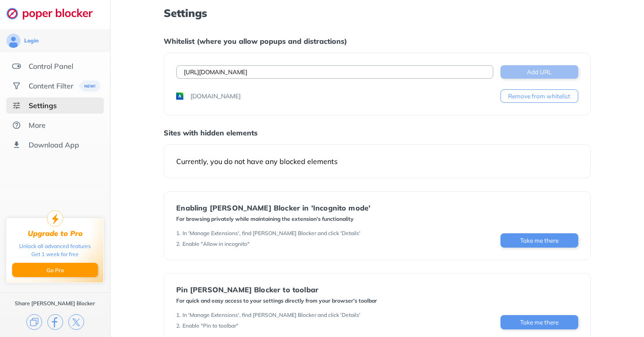 The image size is (644, 337). I want to click on img: download-app.svg, so click(16, 145).